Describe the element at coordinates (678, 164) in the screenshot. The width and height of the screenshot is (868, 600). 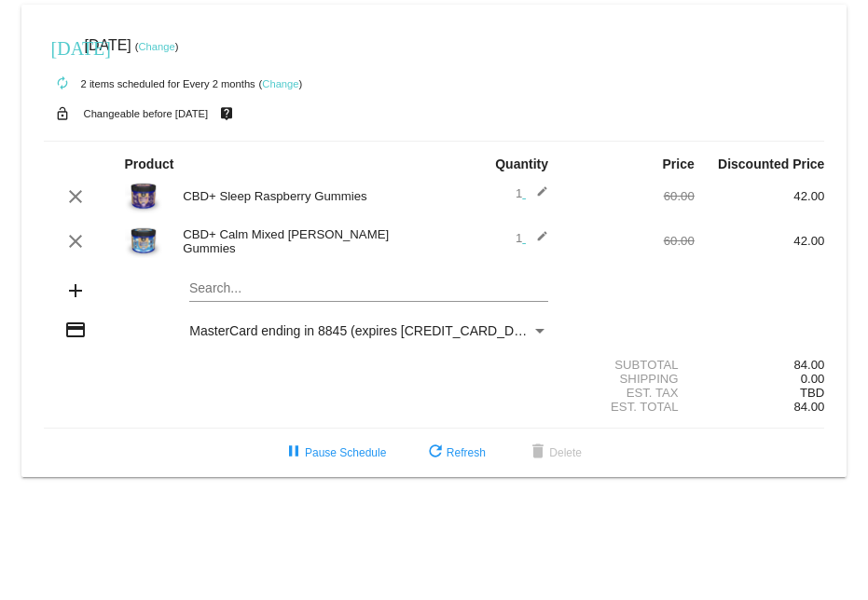
I see `strong: Price` at that location.